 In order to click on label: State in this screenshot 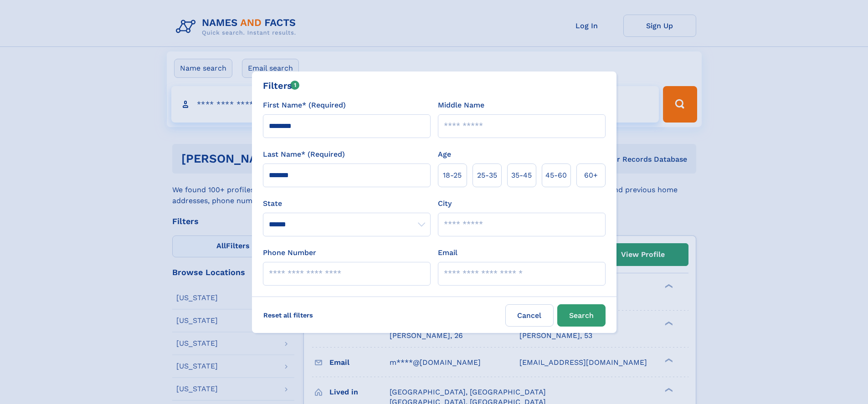, I will do `click(347, 203)`.